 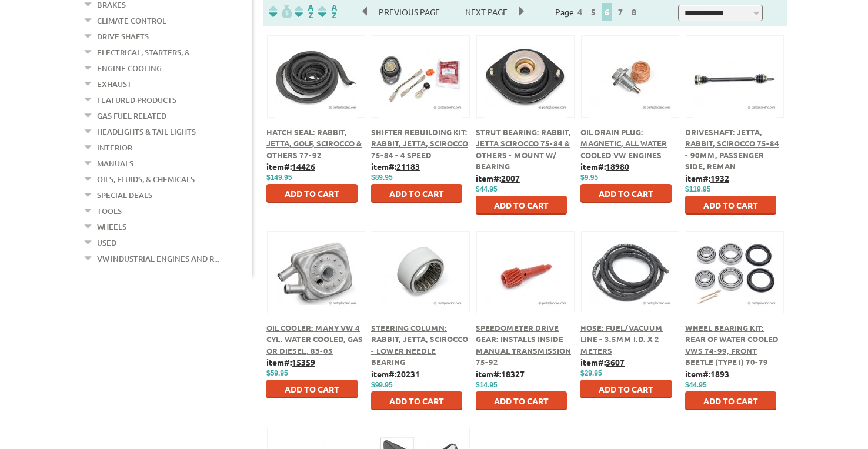 I want to click on span: $89.95, so click(x=382, y=177).